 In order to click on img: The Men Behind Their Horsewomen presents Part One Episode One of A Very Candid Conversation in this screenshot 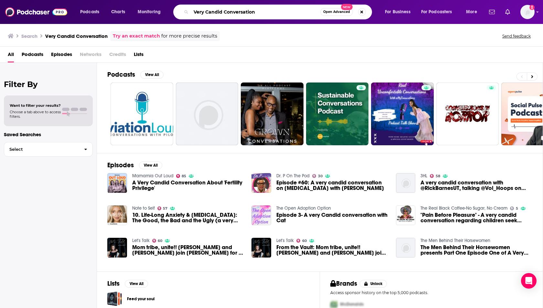, I will do `click(406, 247)`.